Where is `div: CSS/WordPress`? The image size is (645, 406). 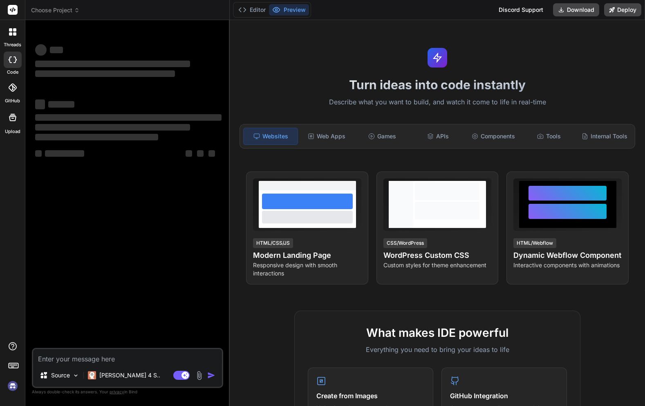
div: CSS/WordPress is located at coordinates (405, 243).